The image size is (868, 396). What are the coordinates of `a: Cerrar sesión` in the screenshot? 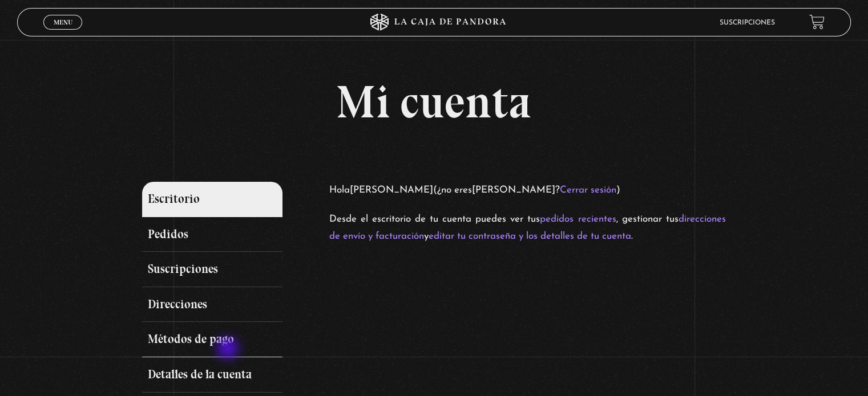 It's located at (588, 190).